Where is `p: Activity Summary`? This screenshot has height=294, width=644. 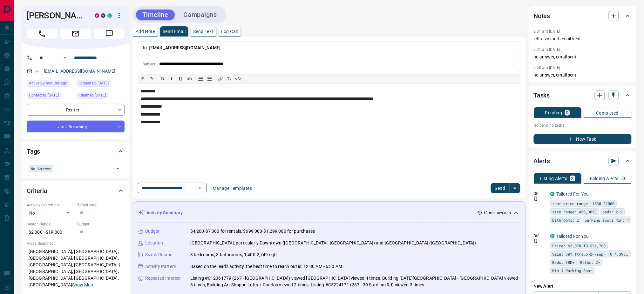
p: Activity Summary is located at coordinates (164, 213).